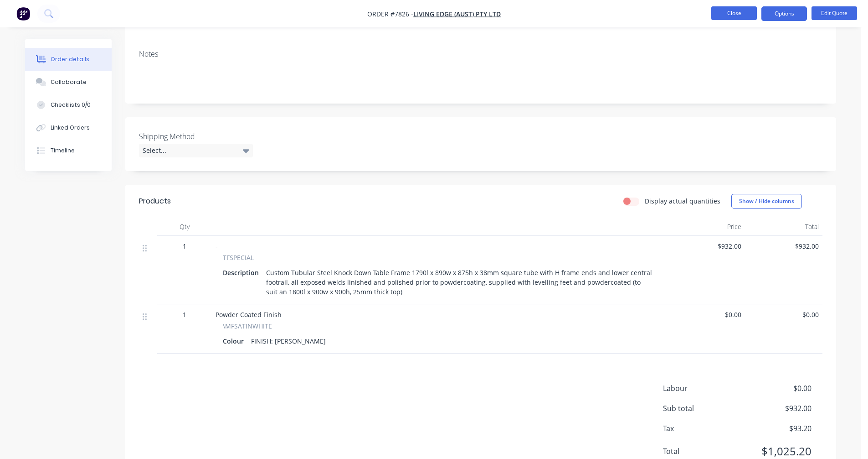  Describe the element at coordinates (734, 13) in the screenshot. I see `button: Close` at that location.